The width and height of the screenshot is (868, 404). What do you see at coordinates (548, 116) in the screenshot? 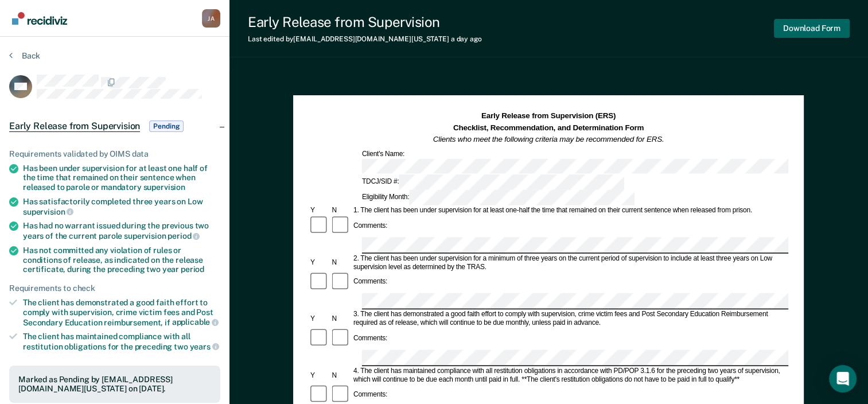
I see `strong: Early Release from Supervision (ERS)` at bounding box center [548, 116].